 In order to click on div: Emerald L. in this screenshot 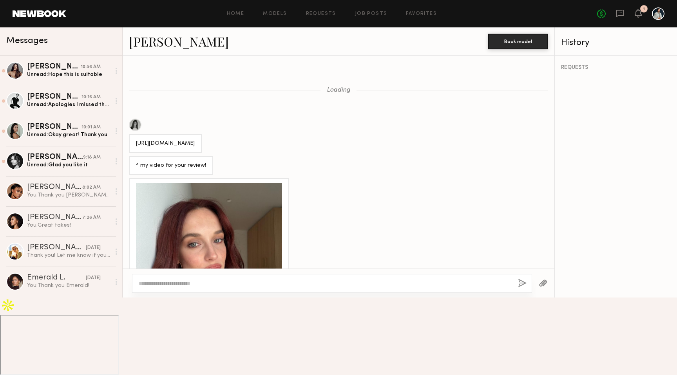, I will do `click(56, 278)`.